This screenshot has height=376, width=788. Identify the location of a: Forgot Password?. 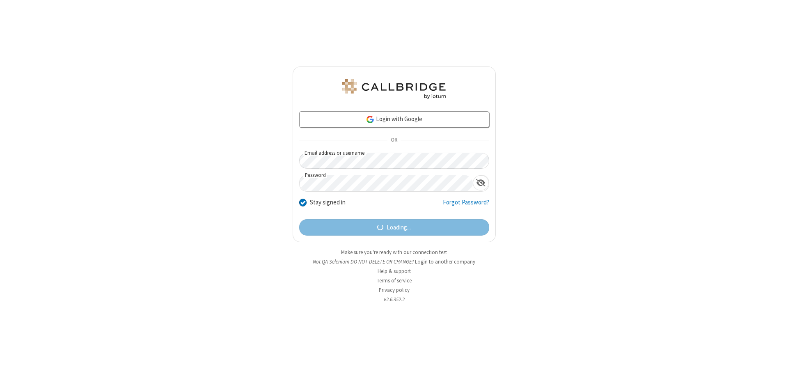
(466, 206).